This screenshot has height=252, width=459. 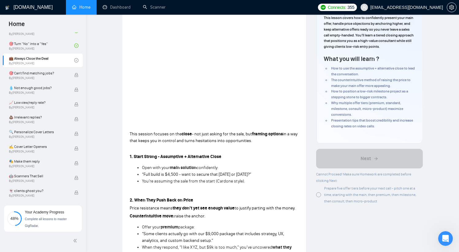 What do you see at coordinates (323, 7) in the screenshot?
I see `img: upwork-logo.png` at bounding box center [323, 7].